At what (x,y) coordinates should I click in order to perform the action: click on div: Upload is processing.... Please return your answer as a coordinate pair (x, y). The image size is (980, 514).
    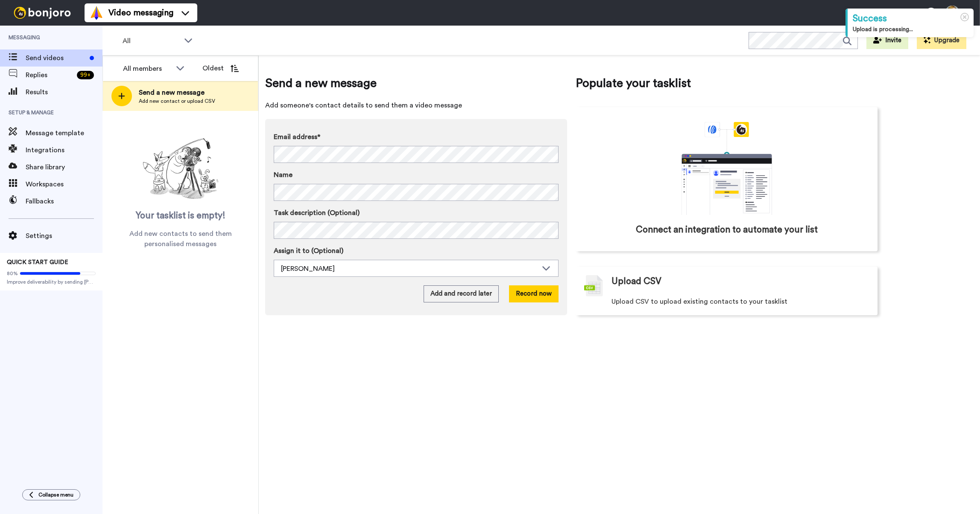
    Looking at the image, I should click on (911, 30).